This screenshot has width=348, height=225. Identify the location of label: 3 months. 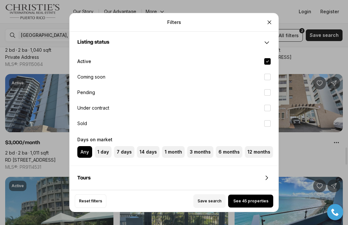
(200, 152).